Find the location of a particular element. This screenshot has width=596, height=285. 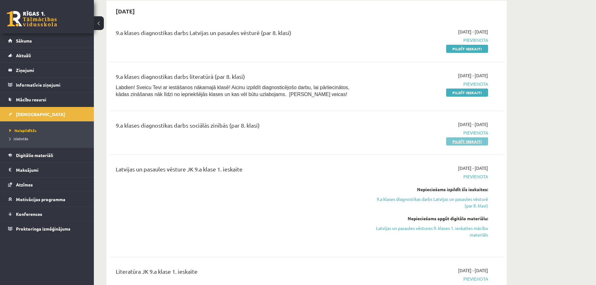

a: Sākums is located at coordinates (47, 41).